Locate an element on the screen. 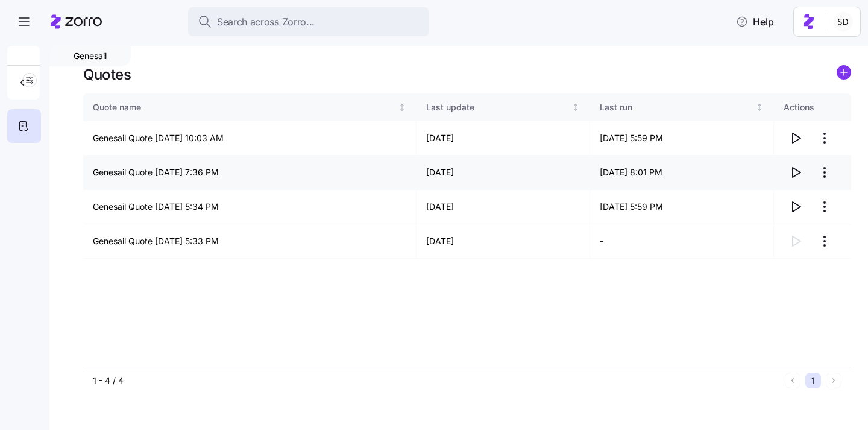 This screenshot has height=430, width=868. a: add icon is located at coordinates (844, 74).